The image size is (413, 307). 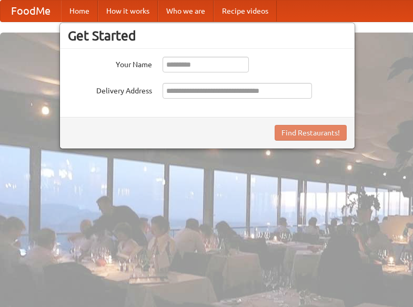 I want to click on label: Your Name, so click(x=110, y=63).